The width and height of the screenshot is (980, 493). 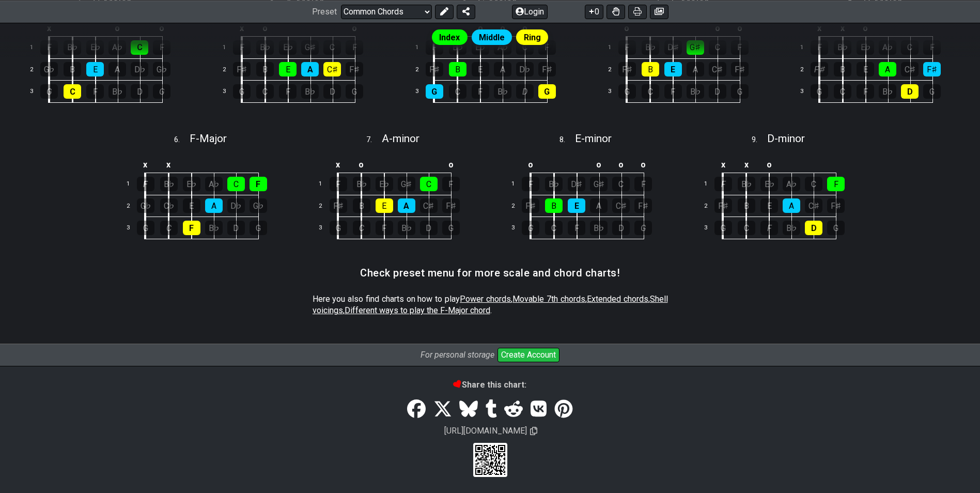 What do you see at coordinates (786, 139) in the screenshot?
I see `span: D - minor` at bounding box center [786, 139].